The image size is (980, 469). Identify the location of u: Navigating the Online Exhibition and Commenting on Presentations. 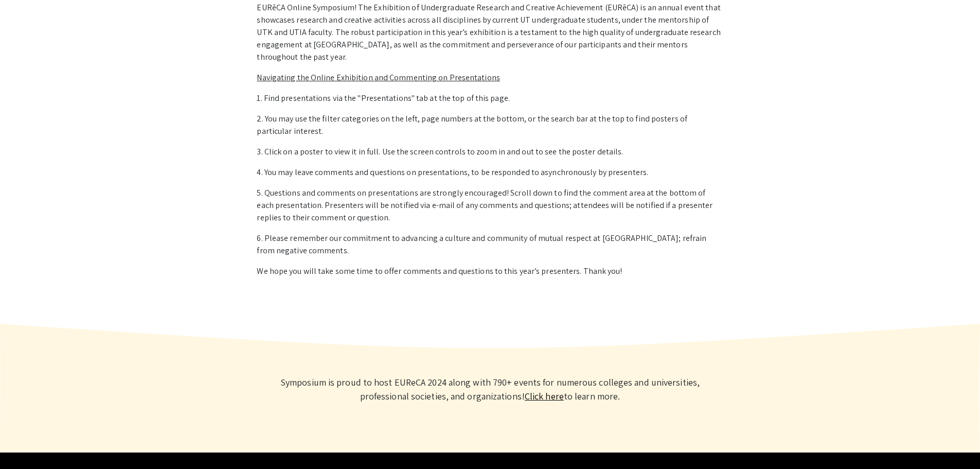
(378, 77).